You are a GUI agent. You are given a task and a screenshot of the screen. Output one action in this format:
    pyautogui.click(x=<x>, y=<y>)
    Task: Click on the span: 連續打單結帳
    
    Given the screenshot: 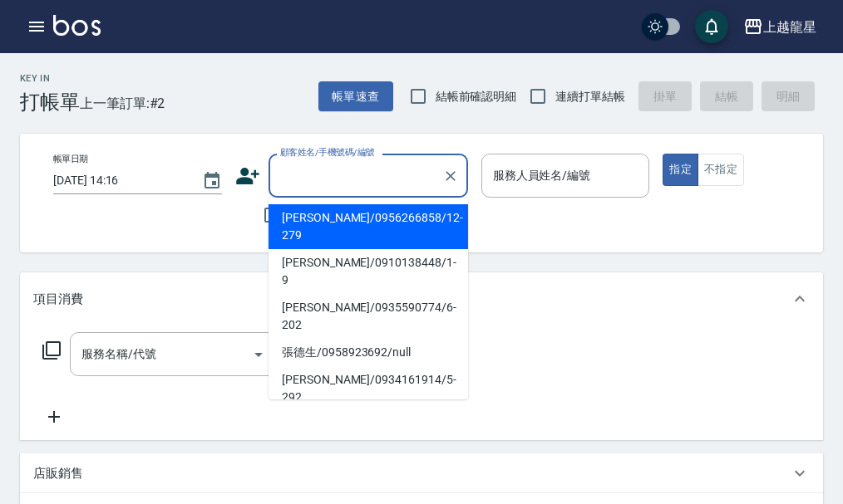 What is the action you would take?
    pyautogui.click(x=590, y=96)
    